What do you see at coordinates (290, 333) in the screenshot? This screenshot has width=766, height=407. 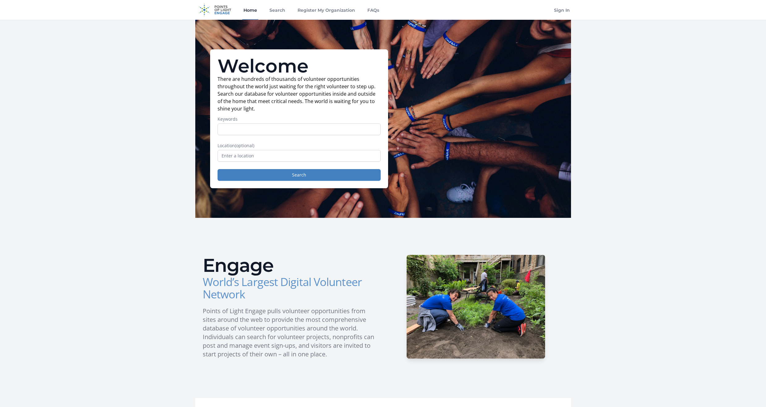 I see `p: Points of Light Engage pulls volunteer opportunities from sites around the web to provide the mos...` at bounding box center [290, 333].